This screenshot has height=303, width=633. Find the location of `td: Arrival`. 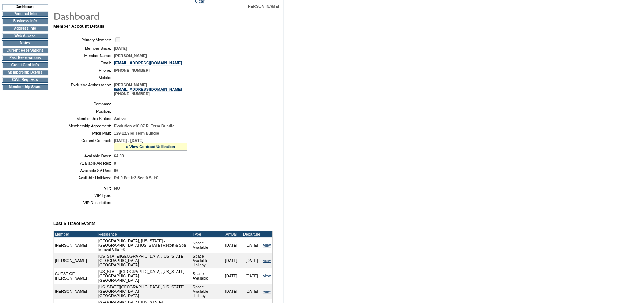

td: Arrival is located at coordinates (231, 234).